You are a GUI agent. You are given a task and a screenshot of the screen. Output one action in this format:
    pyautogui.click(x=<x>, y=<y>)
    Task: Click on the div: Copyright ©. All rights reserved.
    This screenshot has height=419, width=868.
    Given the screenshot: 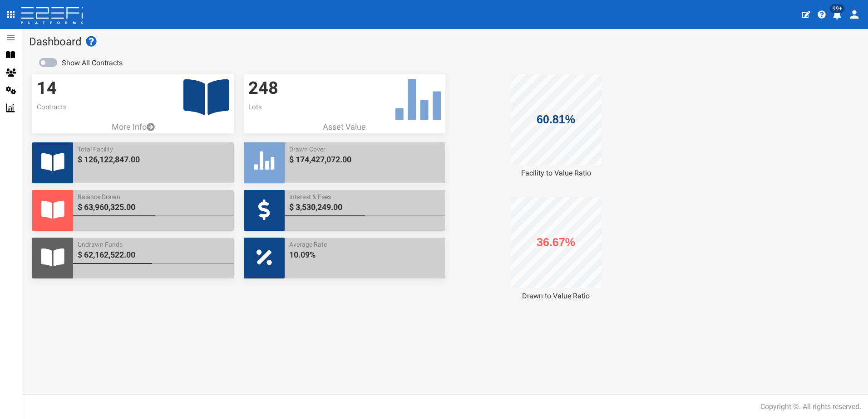 What is the action you would take?
    pyautogui.click(x=811, y=407)
    